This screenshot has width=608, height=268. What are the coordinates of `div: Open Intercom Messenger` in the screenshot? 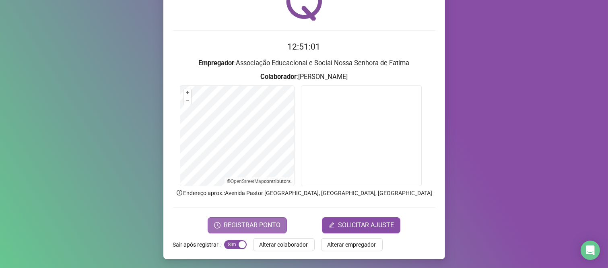 It's located at (590, 250).